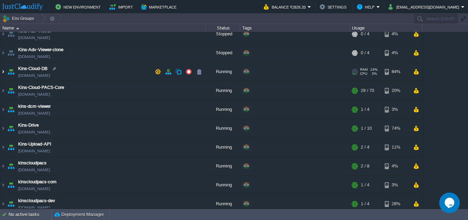 Image resolution: width=468 pixels, height=220 pixels. I want to click on span: Kins-Cloud-DB, so click(33, 69).